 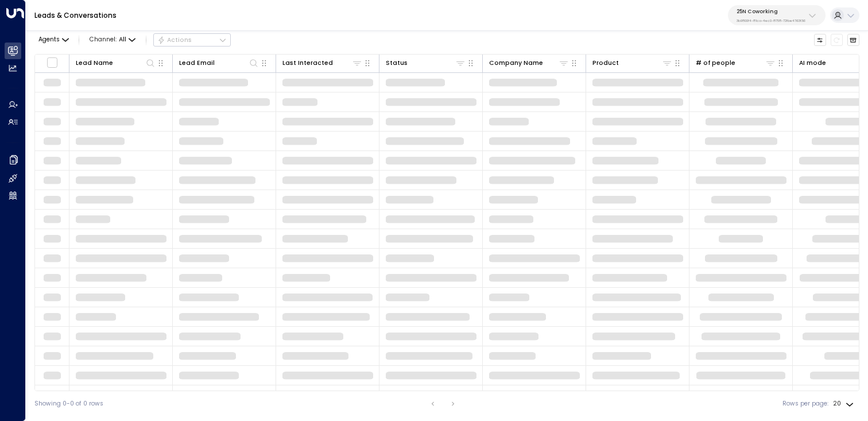 What do you see at coordinates (813, 63) in the screenshot?
I see `div: AI mode` at bounding box center [813, 63].